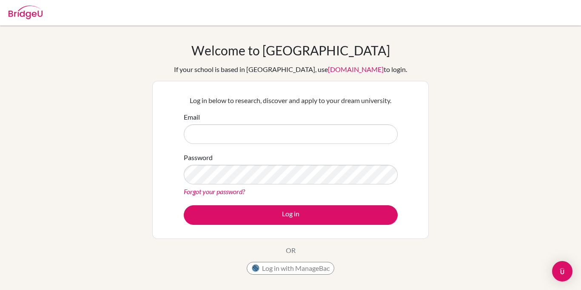  What do you see at coordinates (214, 191) in the screenshot?
I see `a: Forgot your password?` at bounding box center [214, 191].